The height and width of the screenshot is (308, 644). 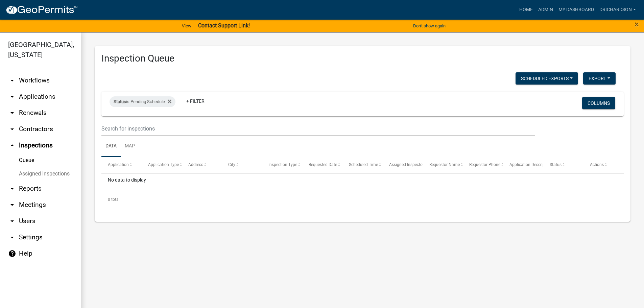 I want to click on span: Requested Date, so click(x=323, y=165).